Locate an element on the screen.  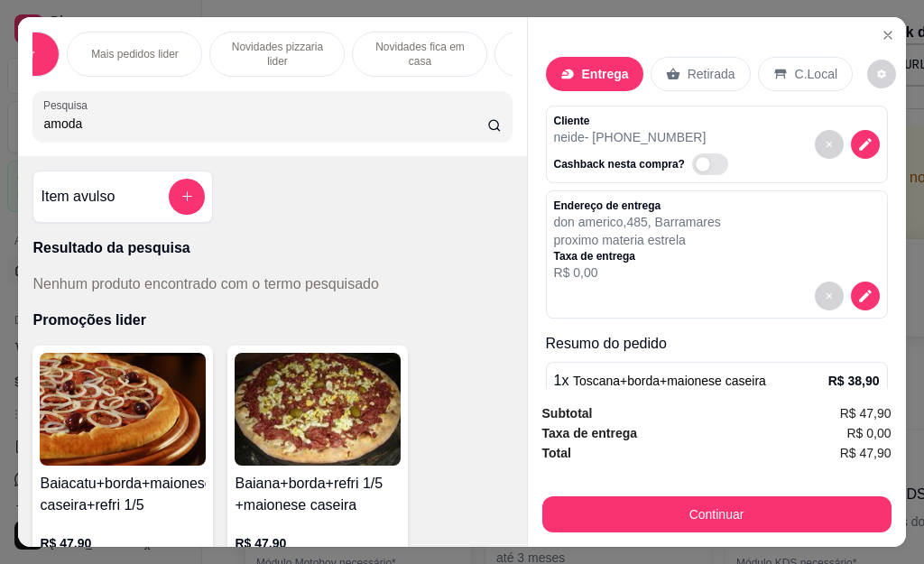
p: R$ 38,90 is located at coordinates (854, 381).